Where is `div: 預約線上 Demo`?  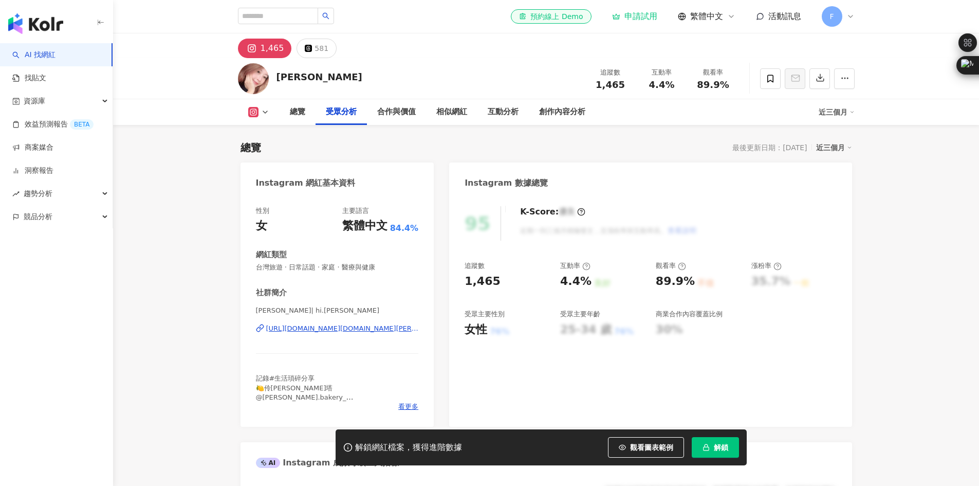 div: 預約線上 Demo is located at coordinates (551, 16).